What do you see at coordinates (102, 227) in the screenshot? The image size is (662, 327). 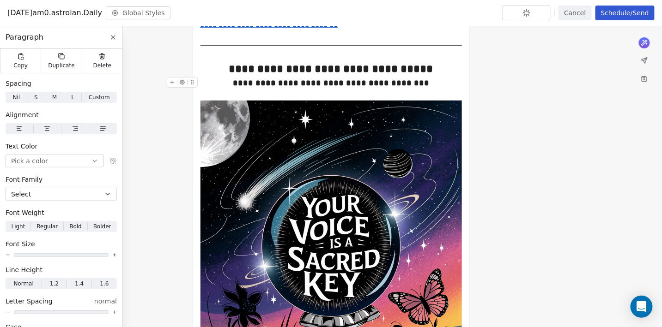 I see `span: Bolder` at bounding box center [102, 227].